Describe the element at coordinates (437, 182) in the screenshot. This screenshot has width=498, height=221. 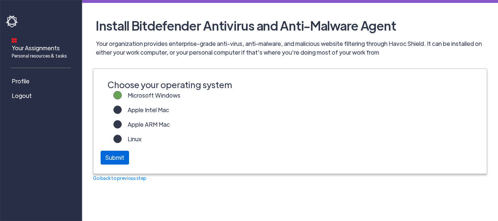
I see `div: Chat Widget` at that location.